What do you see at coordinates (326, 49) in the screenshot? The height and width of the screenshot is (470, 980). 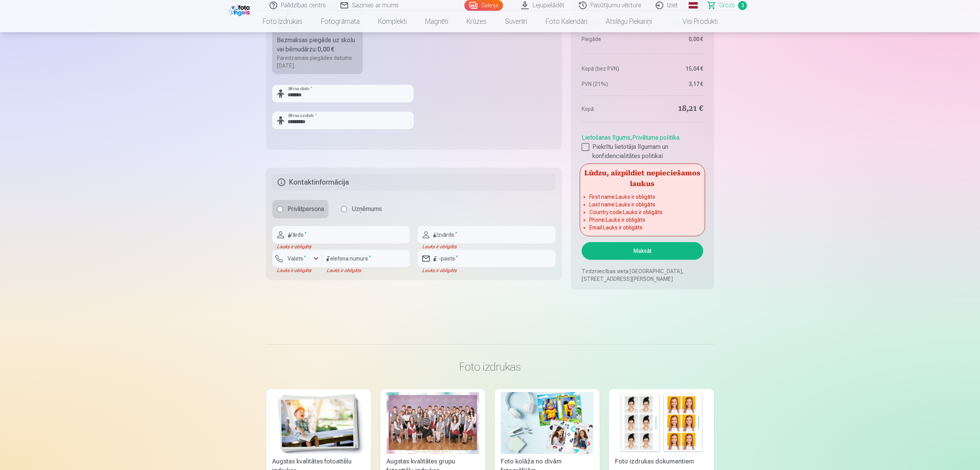 I see `b: 0,00 €` at bounding box center [326, 49].